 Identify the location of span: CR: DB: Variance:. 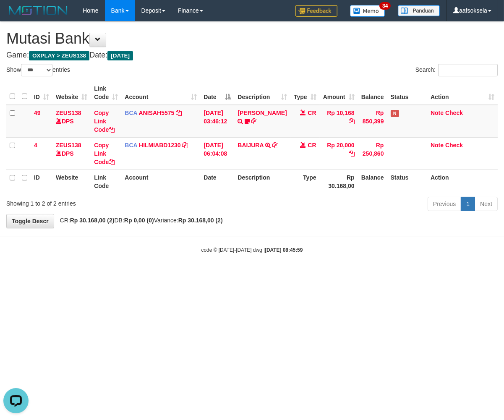
(139, 220).